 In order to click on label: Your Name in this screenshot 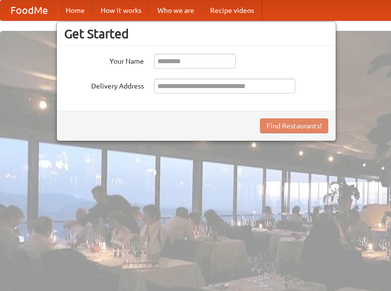, I will do `click(104, 60)`.